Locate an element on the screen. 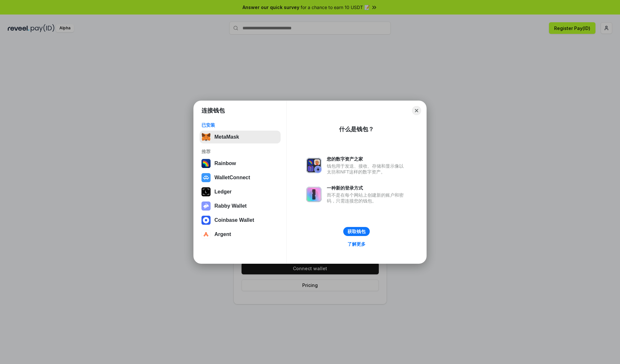  div: Rainbow is located at coordinates (225, 164).